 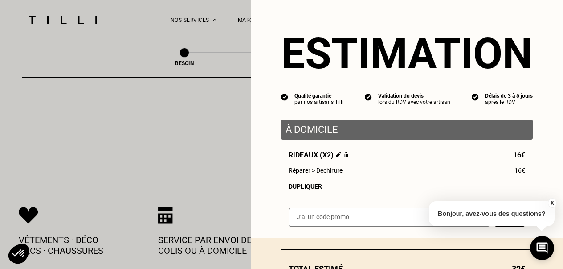 What do you see at coordinates (509, 96) in the screenshot?
I see `div: Délais de 3 à 5 jours` at bounding box center [509, 96].